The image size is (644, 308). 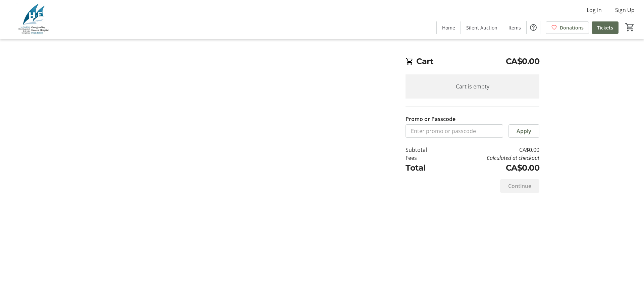 I want to click on td: Calculated at checkout, so click(x=492, y=158).